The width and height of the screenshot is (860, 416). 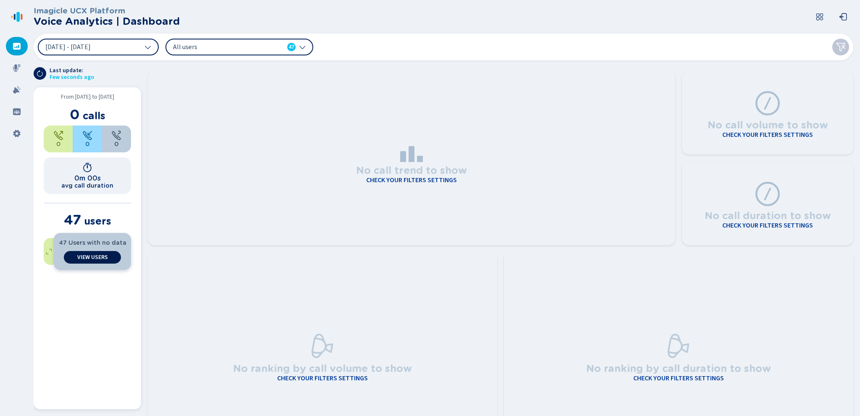 What do you see at coordinates (92, 252) in the screenshot?
I see `div: 100%` at bounding box center [92, 252].